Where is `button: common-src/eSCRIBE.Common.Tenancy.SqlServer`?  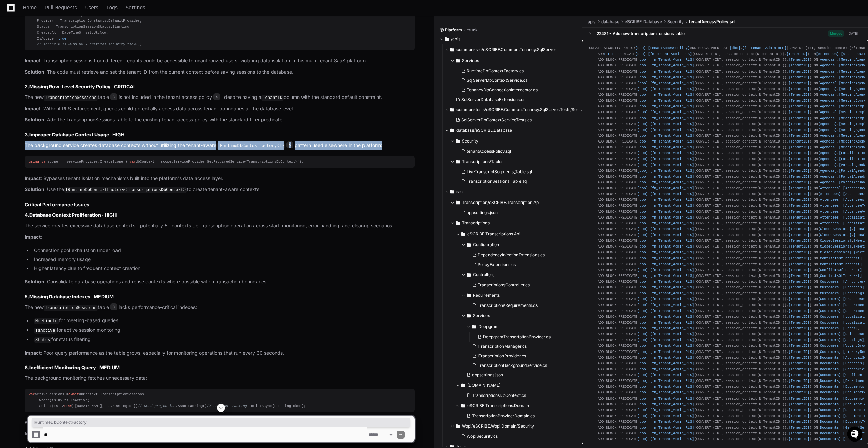 button: common-src/eSCRIBE.Common.Tenancy.SqlServer is located at coordinates (514, 50).